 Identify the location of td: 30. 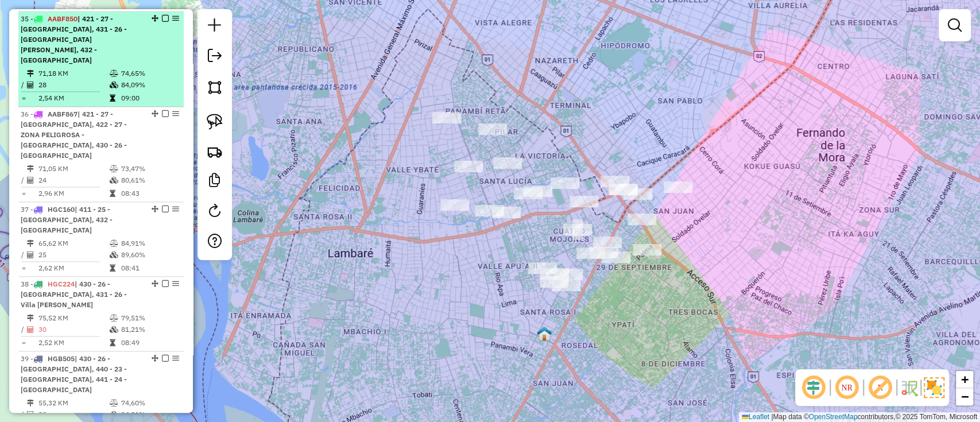
(73, 329).